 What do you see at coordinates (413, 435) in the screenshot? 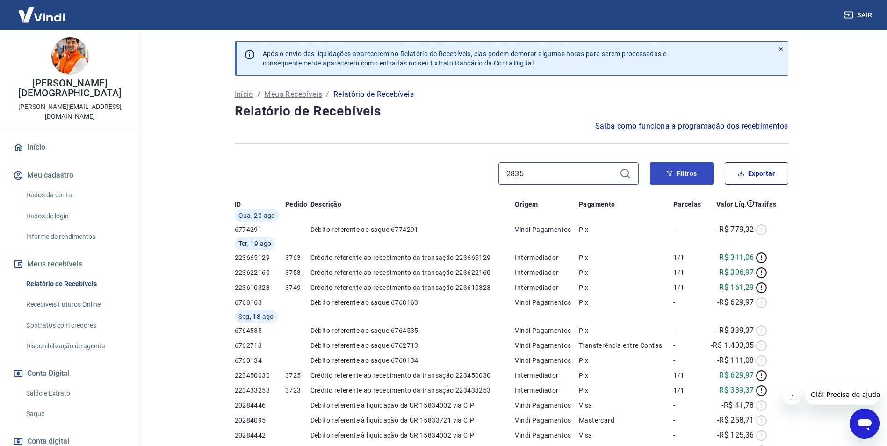
I see `p: Débito referente à liquidação da UR 15834002 via CIP` at bounding box center [413, 435].